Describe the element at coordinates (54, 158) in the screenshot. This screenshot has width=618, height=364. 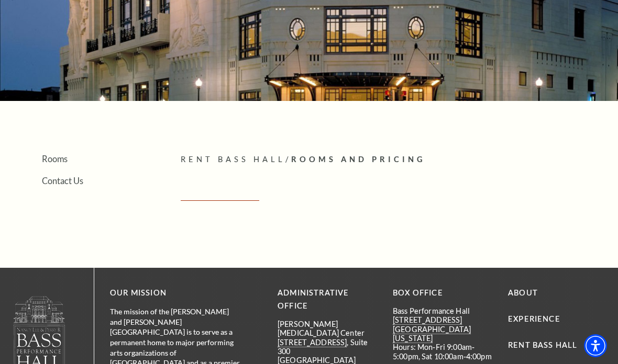
I see `a: Rooms` at that location.